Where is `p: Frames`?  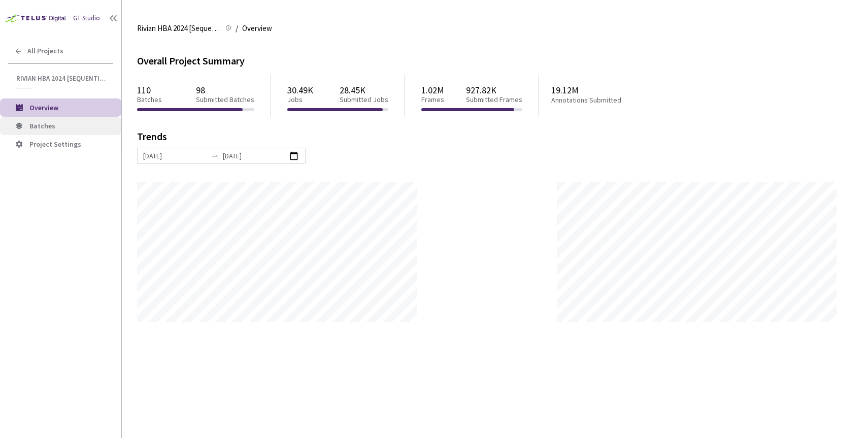 p: Frames is located at coordinates (433, 99).